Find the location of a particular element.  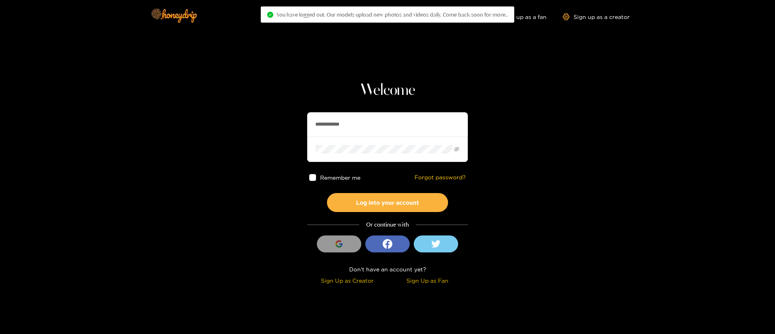

button: Log into your account is located at coordinates (387, 202).